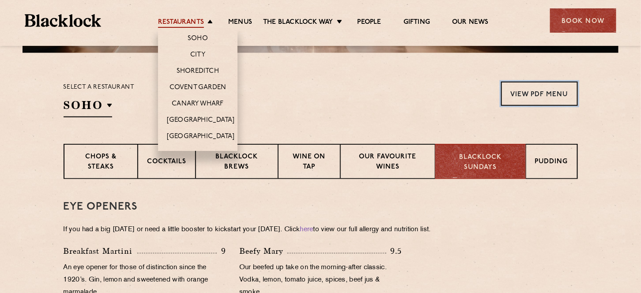  I want to click on p: Blacklock Brews, so click(237, 162).